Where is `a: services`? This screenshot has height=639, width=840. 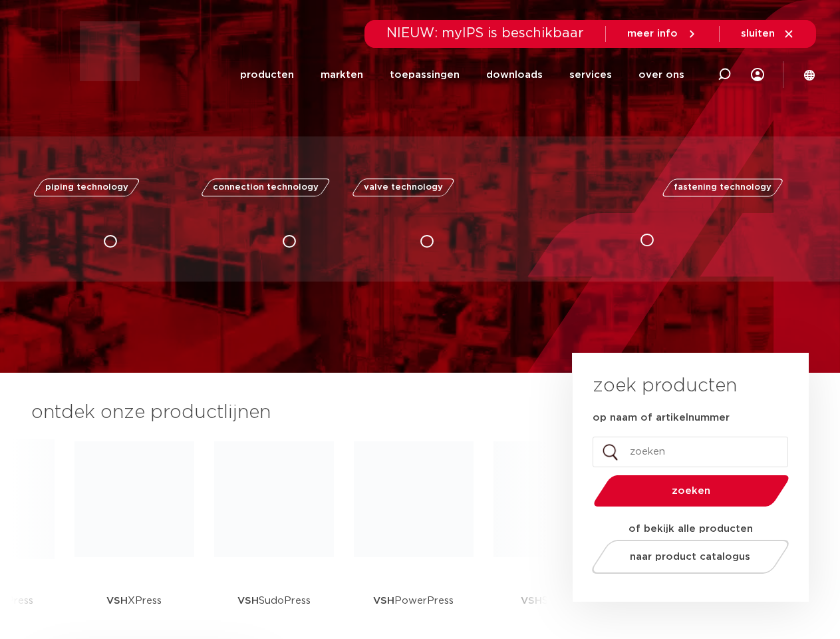 a: services is located at coordinates (590, 75).